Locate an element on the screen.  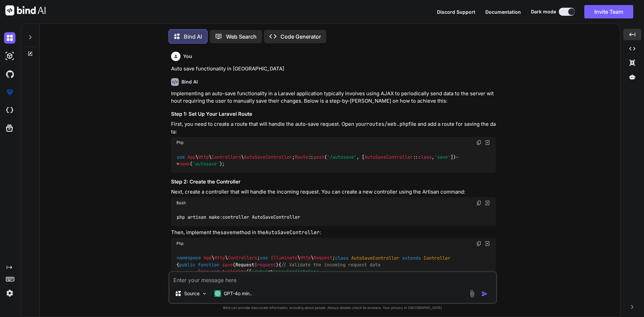
span: post is located at coordinates (319, 157).